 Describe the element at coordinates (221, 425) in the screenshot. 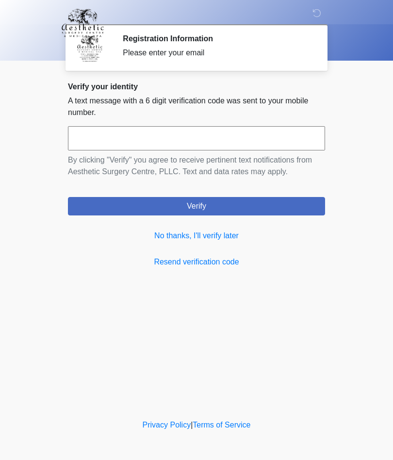

I see `a: Terms of Service` at that location.